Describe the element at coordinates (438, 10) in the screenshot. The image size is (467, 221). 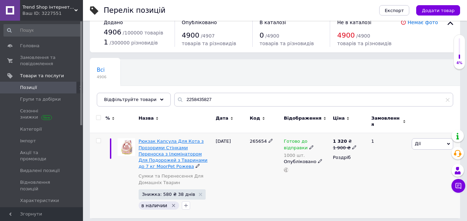
I see `button: Додати товар` at that location.